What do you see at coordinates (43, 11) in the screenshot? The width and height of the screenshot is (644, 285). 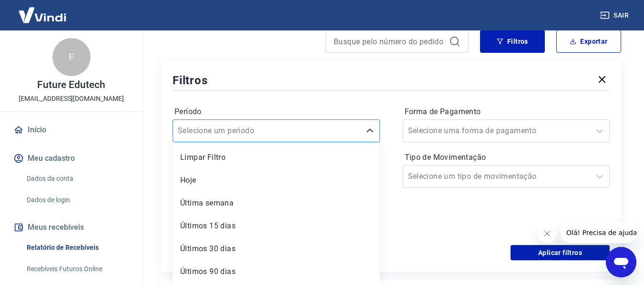 I see `span: Olá! Precisa de ajuda?` at bounding box center [43, 11].